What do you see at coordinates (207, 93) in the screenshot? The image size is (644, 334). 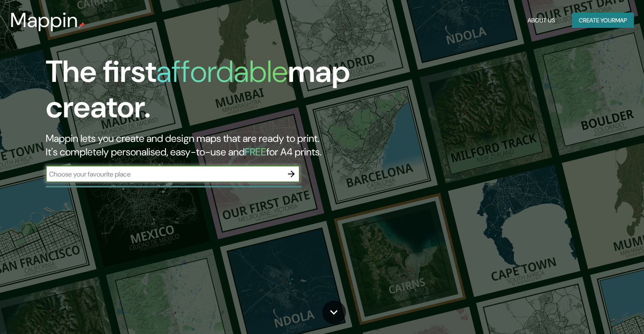 I see `h1: The first map creator.` at bounding box center [207, 93].